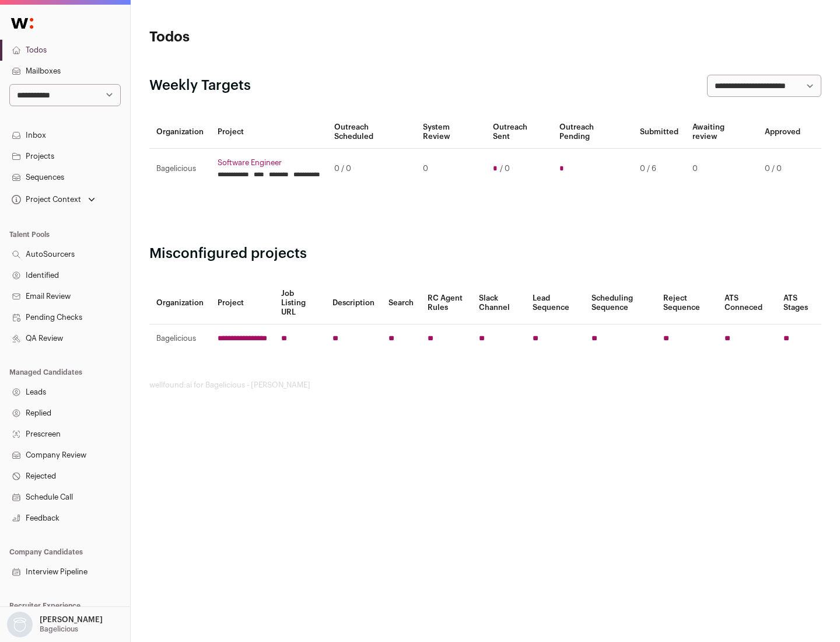  What do you see at coordinates (300, 302) in the screenshot?
I see `th: Job Listing URL` at bounding box center [300, 302].